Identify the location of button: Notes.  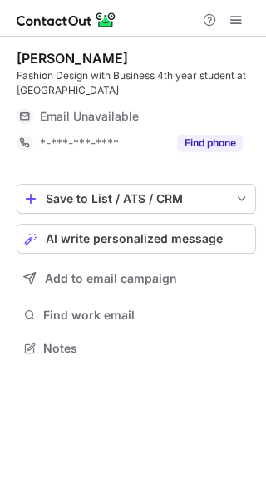
(136, 349).